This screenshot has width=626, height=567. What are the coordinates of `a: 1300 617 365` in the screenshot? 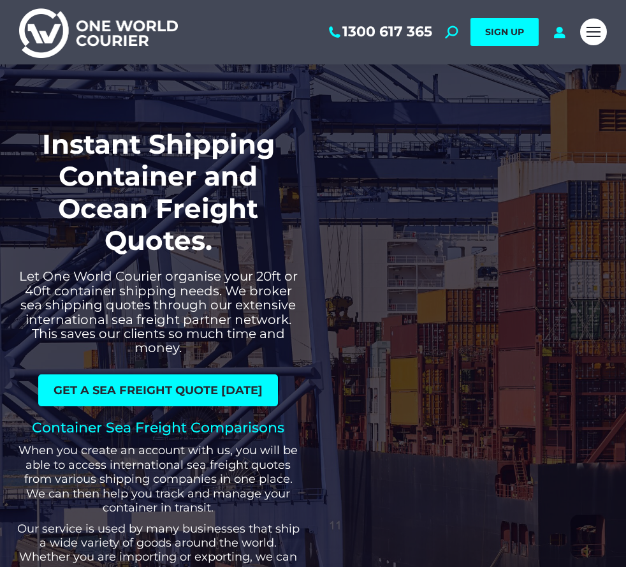 It's located at (379, 32).